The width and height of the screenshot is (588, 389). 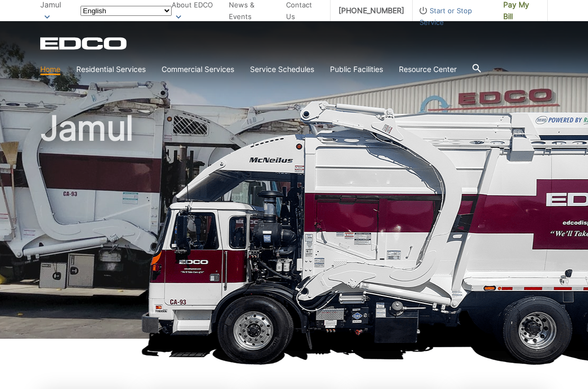 I want to click on a: Home, so click(x=50, y=70).